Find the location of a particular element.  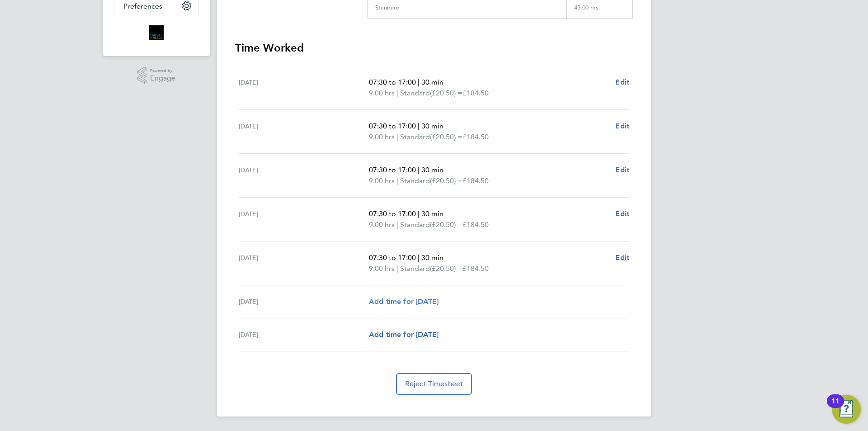

a: Powered byEngage is located at coordinates (156, 75).